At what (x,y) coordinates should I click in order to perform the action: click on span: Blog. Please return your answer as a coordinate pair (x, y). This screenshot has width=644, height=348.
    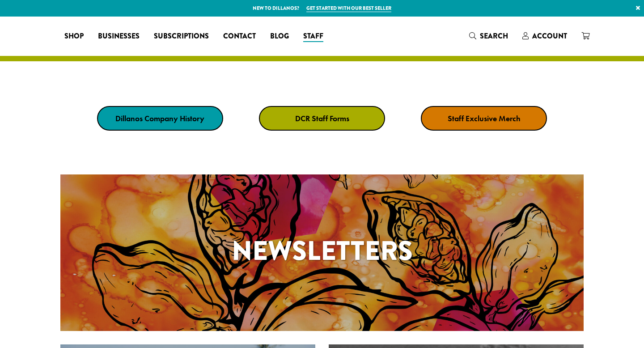
    Looking at the image, I should click on (280, 37).